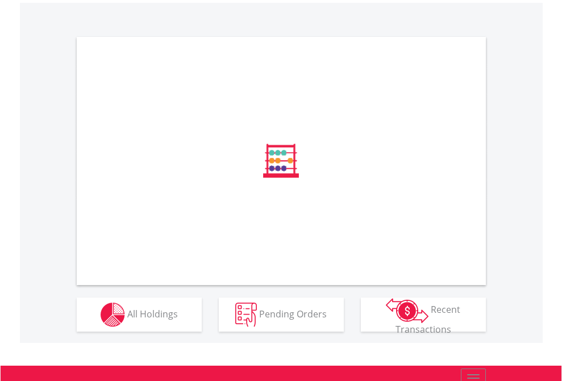 Image resolution: width=562 pixels, height=381 pixels. What do you see at coordinates (407, 311) in the screenshot?
I see `img: transactions-zar-wht.png` at bounding box center [407, 311].